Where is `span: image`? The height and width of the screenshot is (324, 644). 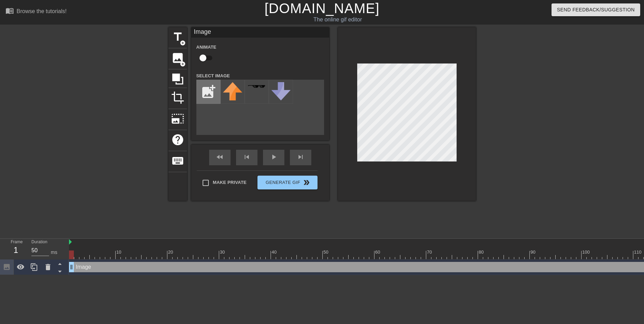
span: image is located at coordinates (178, 58).